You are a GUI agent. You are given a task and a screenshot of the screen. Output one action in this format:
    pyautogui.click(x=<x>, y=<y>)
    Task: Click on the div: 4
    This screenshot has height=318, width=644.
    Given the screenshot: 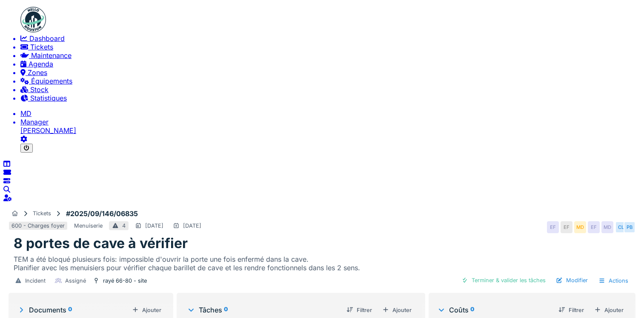 What is the action you would take?
    pyautogui.click(x=124, y=225)
    